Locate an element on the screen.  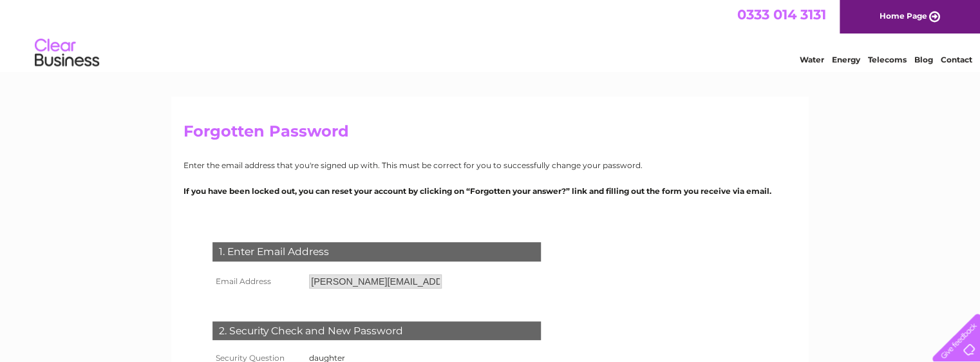
div: 2. Security Check and New Password is located at coordinates (377, 331).